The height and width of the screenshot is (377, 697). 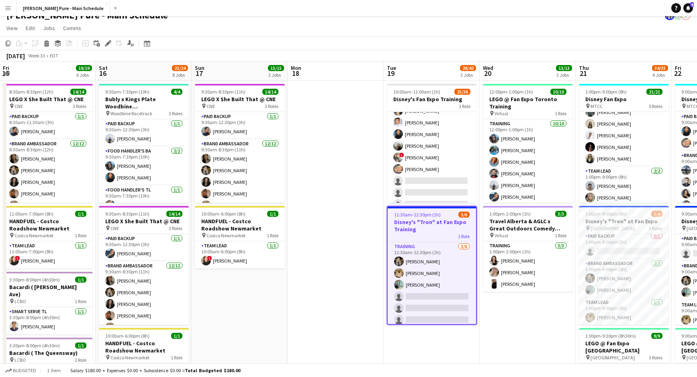 What do you see at coordinates (624, 246) in the screenshot?
I see `app-card-role: Paid Backup0/11:00pm-4:00pm (3h)` at bounding box center [624, 246].